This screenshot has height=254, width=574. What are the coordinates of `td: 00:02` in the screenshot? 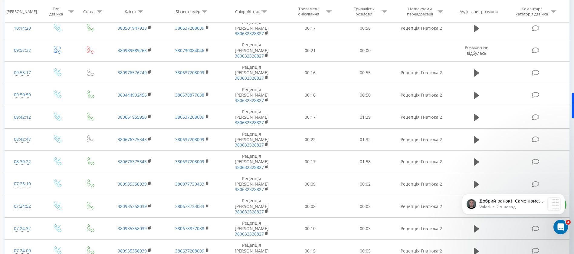 It's located at (365, 184).